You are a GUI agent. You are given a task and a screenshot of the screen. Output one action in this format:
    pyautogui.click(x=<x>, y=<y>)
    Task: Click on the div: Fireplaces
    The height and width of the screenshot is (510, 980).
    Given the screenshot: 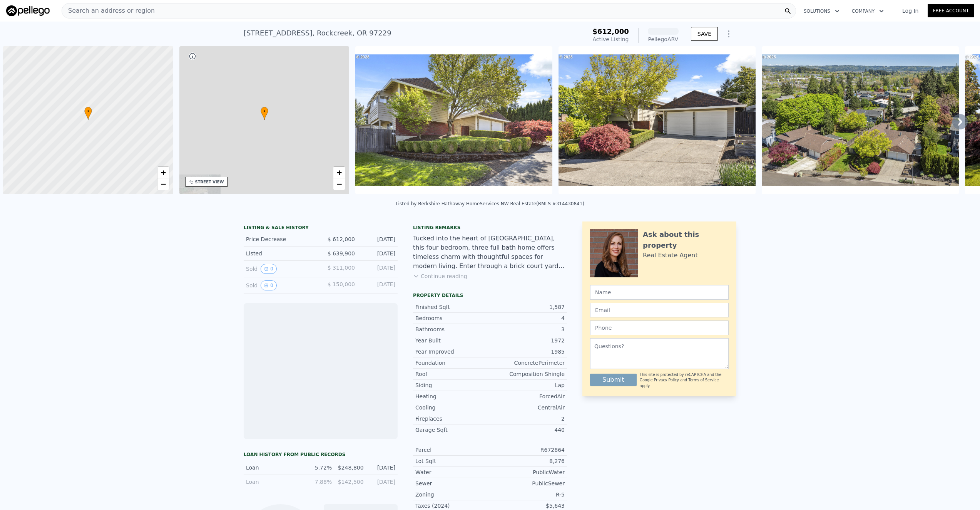 What is the action you would take?
    pyautogui.click(x=453, y=418)
    